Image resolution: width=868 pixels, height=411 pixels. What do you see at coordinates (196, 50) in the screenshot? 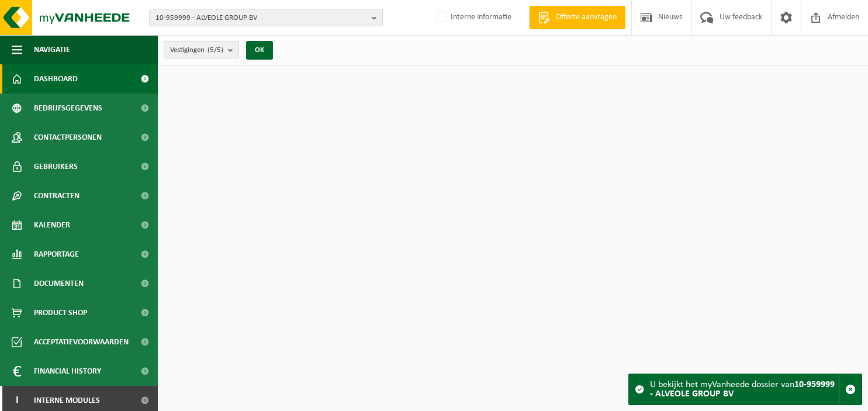
I see `span: Vestigingen` at bounding box center [196, 50].